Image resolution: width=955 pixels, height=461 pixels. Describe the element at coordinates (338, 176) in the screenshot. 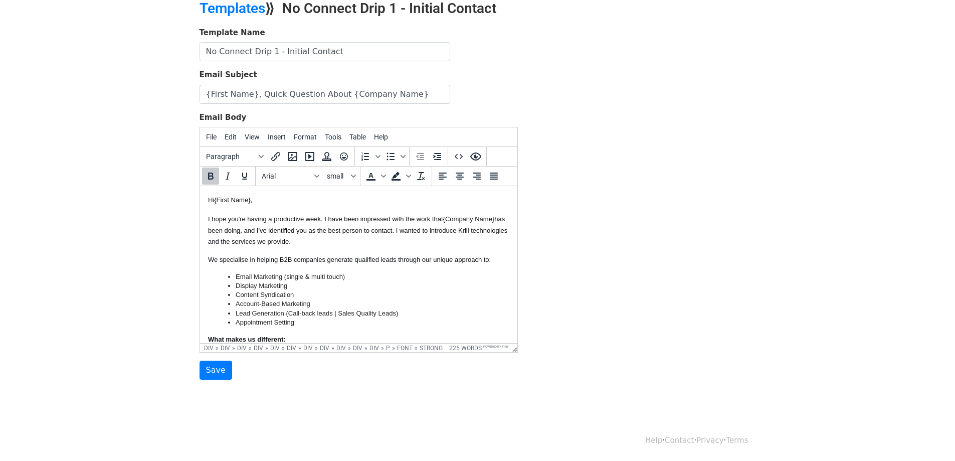

I see `span: small` at that location.